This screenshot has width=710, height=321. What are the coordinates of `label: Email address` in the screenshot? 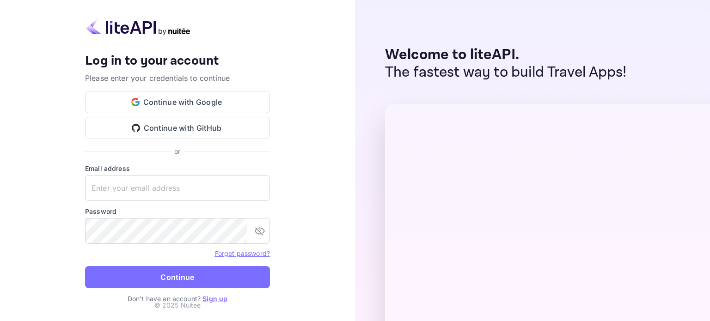 It's located at (178, 168).